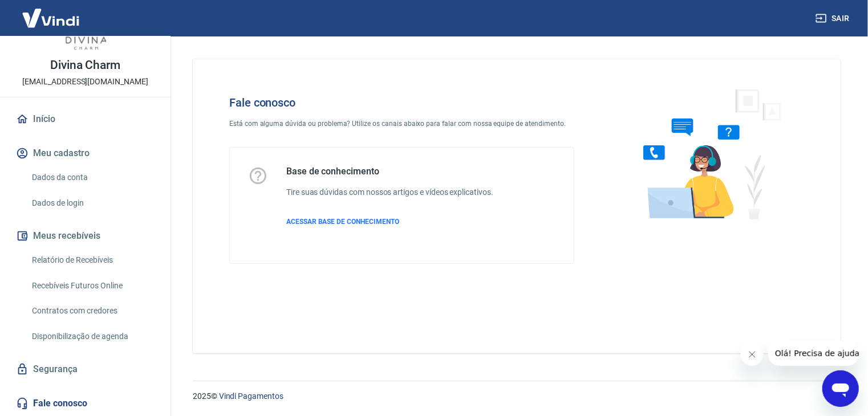 The image size is (868, 416). What do you see at coordinates (85, 65) in the screenshot?
I see `p: Divina Charm` at bounding box center [85, 65].